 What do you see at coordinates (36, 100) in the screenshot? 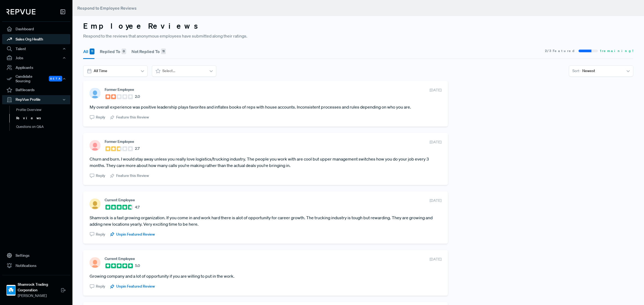
I see `button: RepVue Profile` at bounding box center [36, 100].